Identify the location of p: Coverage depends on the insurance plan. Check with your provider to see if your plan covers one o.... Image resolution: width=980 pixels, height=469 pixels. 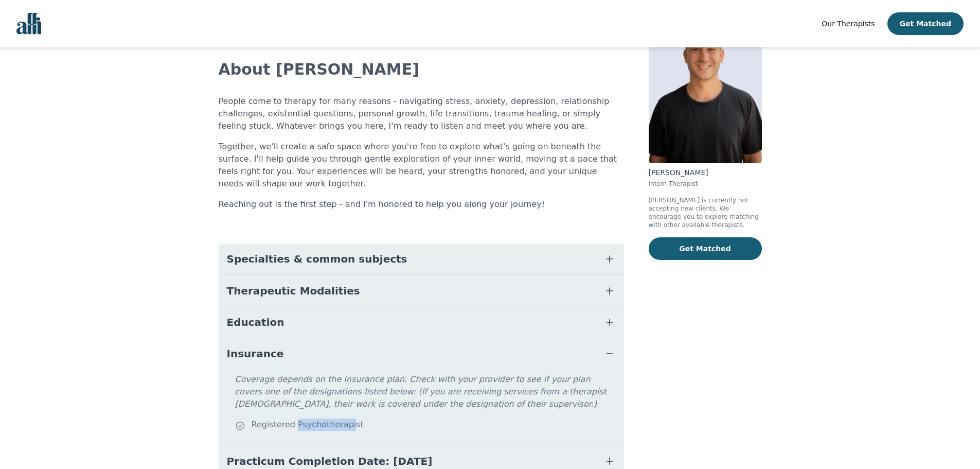
(428, 396).